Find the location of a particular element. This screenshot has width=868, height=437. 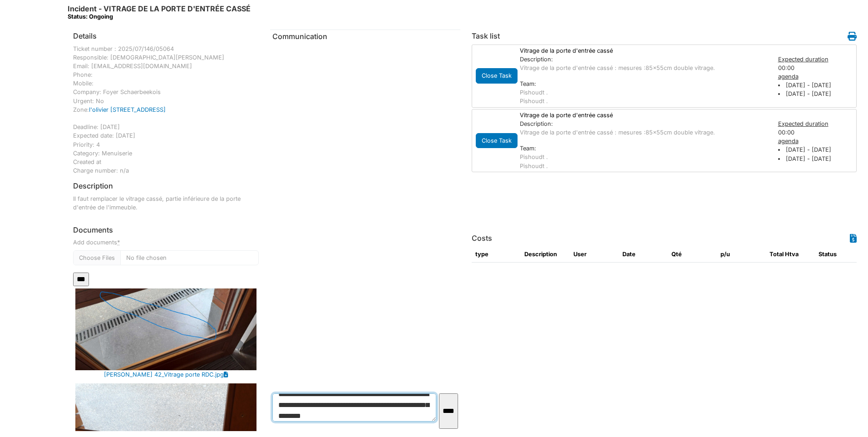

p: Il faut remplacer le vitrage cassé, partie inférieure de la porte d'entrée de l'immeuble. is located at coordinates (165, 203).